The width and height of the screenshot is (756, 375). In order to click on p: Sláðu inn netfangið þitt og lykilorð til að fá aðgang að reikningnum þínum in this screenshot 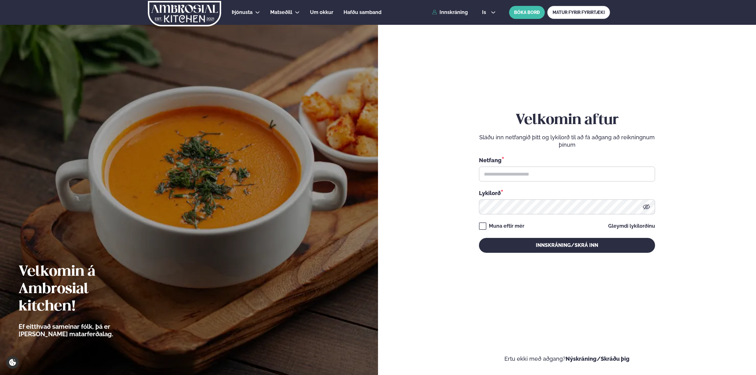, I will do `click(567, 141)`.